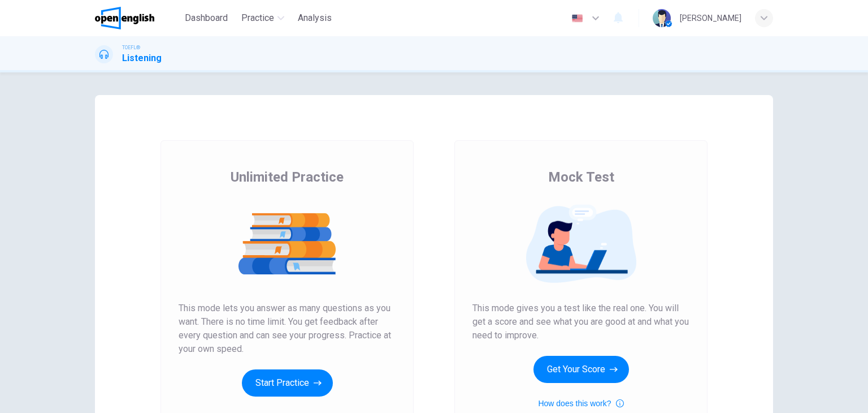 The width and height of the screenshot is (868, 413). I want to click on span: Unlimited Practice, so click(287, 177).